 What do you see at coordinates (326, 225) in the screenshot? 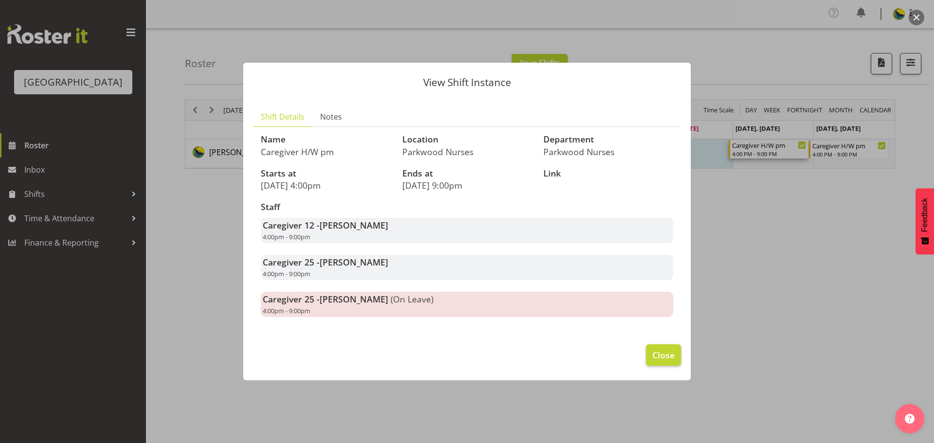
I see `strong: Caregiver 12 -` at bounding box center [326, 225].